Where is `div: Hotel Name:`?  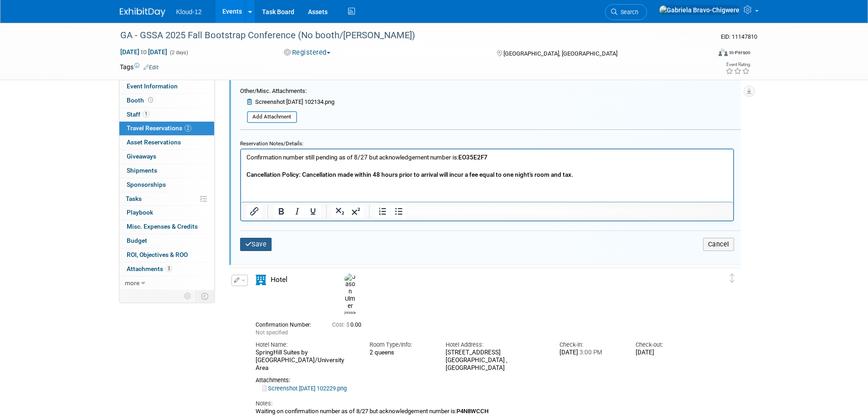
div: Hotel Name: is located at coordinates (306, 345).